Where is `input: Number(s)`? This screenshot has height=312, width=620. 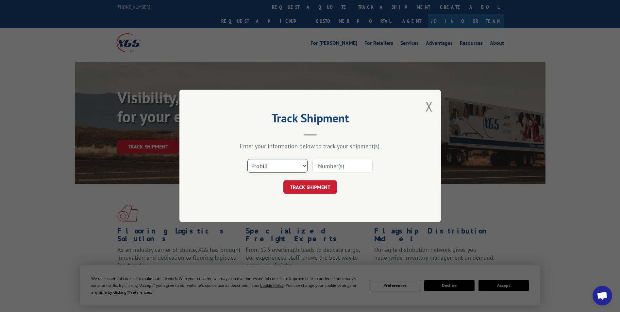
input: Number(s) is located at coordinates (342, 166).